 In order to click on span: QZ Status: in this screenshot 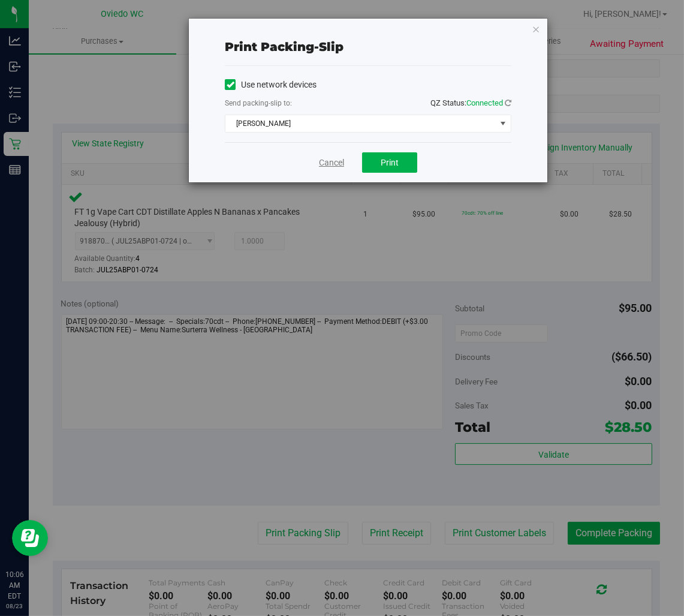, I will do `click(471, 103)`.